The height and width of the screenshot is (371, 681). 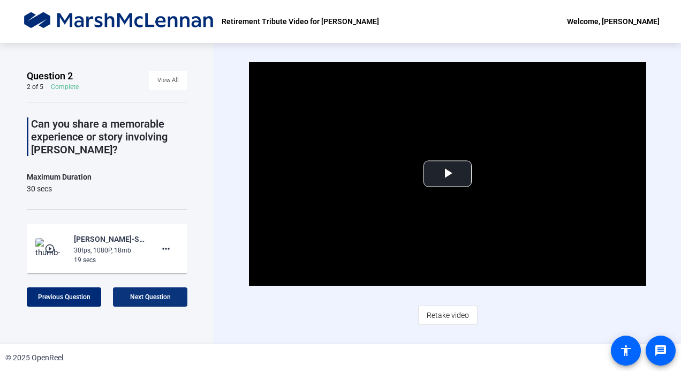 What do you see at coordinates (448, 315) in the screenshot?
I see `button: Retake video` at bounding box center [448, 315].